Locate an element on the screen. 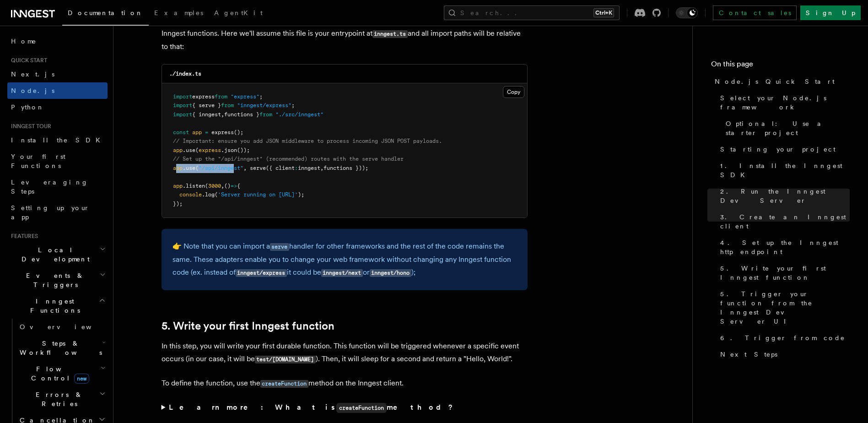 This screenshot has height=423, width=868. a: Select your Node.js framework is located at coordinates (783, 102).